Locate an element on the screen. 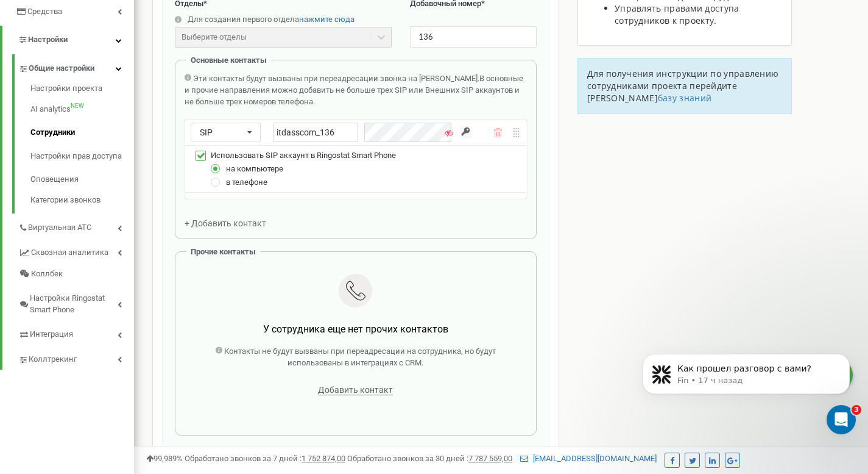 This screenshot has height=474, width=868. span: Интеграция is located at coordinates (51, 334).